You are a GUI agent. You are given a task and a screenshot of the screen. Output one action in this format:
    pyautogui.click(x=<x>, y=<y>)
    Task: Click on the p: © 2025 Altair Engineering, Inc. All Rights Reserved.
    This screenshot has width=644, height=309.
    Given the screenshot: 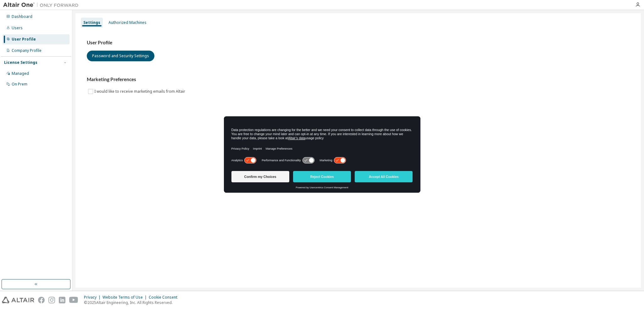 What is the action you would take?
    pyautogui.click(x=132, y=302)
    